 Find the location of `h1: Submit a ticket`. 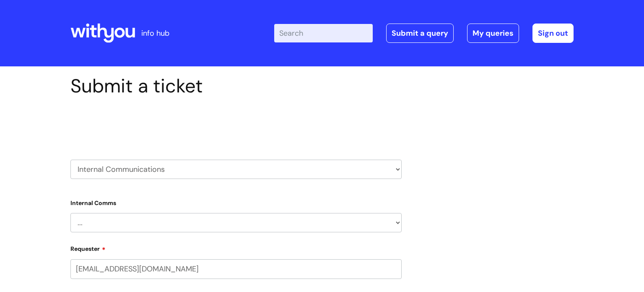

h1: Submit a ticket is located at coordinates (236, 86).